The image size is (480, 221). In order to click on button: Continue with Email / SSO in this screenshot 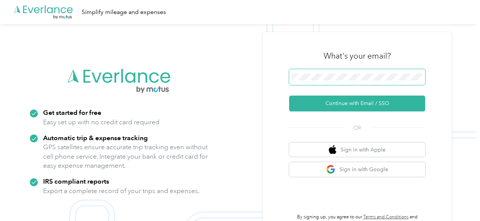, I will do `click(357, 103)`.